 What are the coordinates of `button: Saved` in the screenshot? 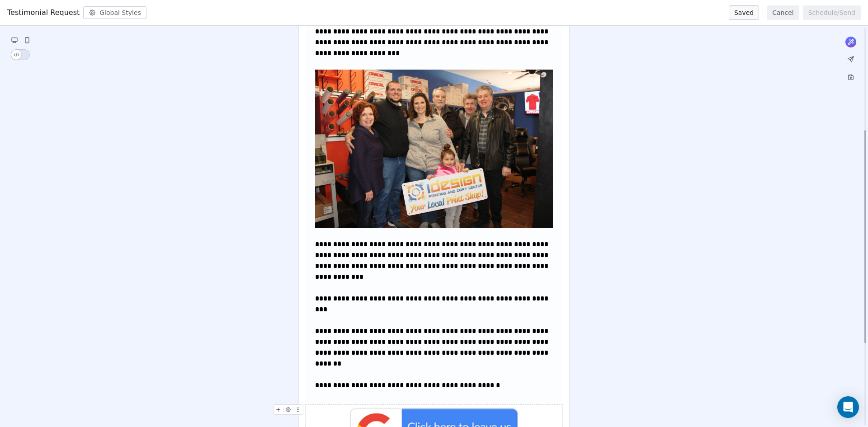 It's located at (743, 12).